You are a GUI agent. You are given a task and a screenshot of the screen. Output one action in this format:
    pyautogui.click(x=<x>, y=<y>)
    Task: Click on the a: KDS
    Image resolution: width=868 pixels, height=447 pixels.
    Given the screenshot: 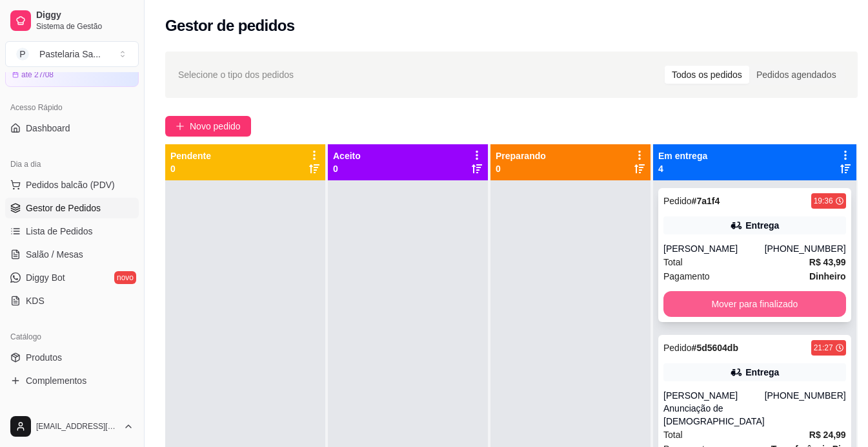 What is the action you would take?
    pyautogui.click(x=72, y=301)
    